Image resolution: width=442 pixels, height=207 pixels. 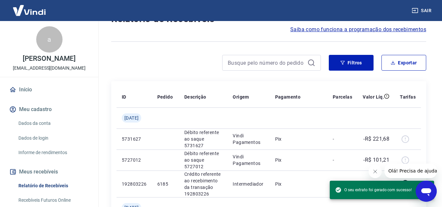 I want to click on p: -R$ 221,68, so click(x=376, y=139).